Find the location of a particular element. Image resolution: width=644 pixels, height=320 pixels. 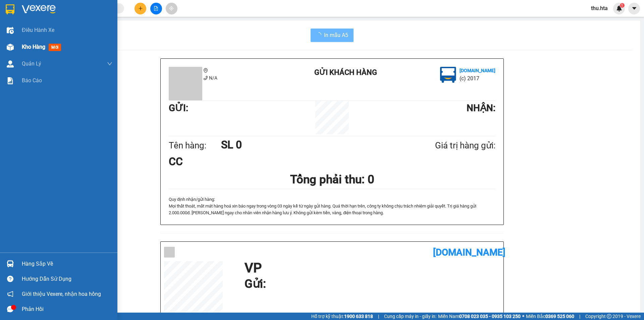

div: Hàng sắp về is located at coordinates (67, 264).